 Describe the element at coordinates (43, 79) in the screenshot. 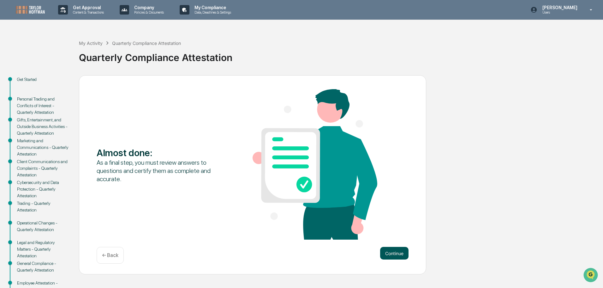

I see `div: Get Started` at that location.